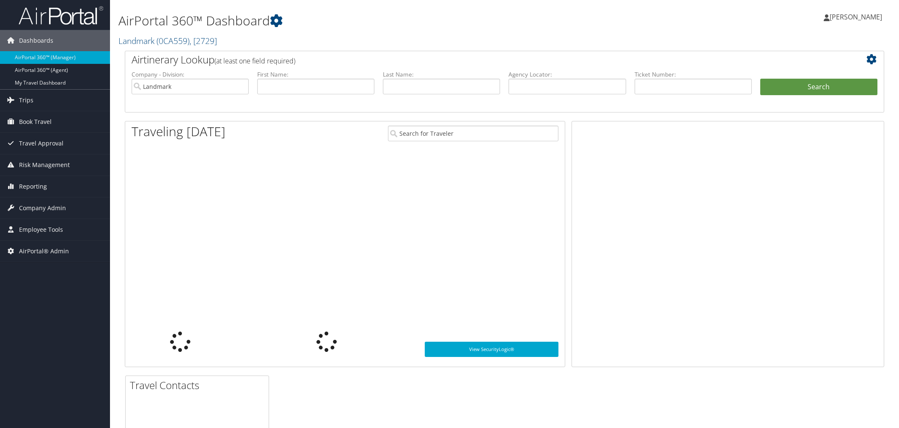 Image resolution: width=899 pixels, height=428 pixels. What do you see at coordinates (567, 74) in the screenshot?
I see `label: Agency Locator:` at bounding box center [567, 74].